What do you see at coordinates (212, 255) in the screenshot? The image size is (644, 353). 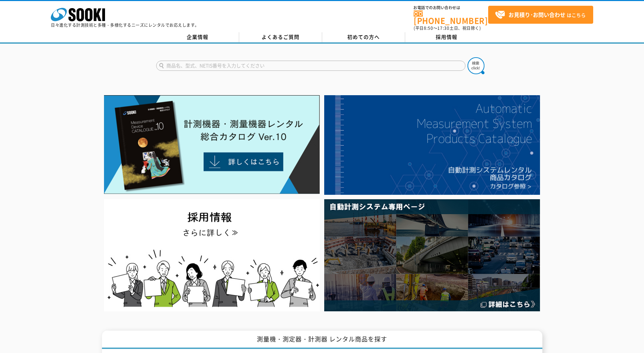 I see `img: SOOKI recruit` at bounding box center [212, 255].